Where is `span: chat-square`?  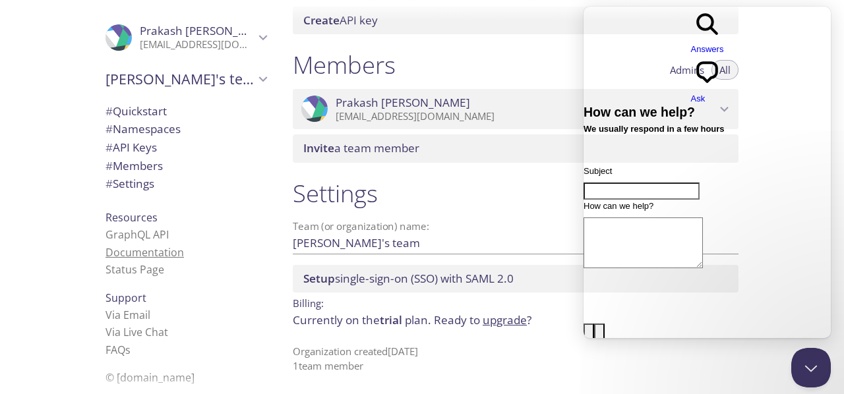
span: chat-square is located at coordinates (124, 79).